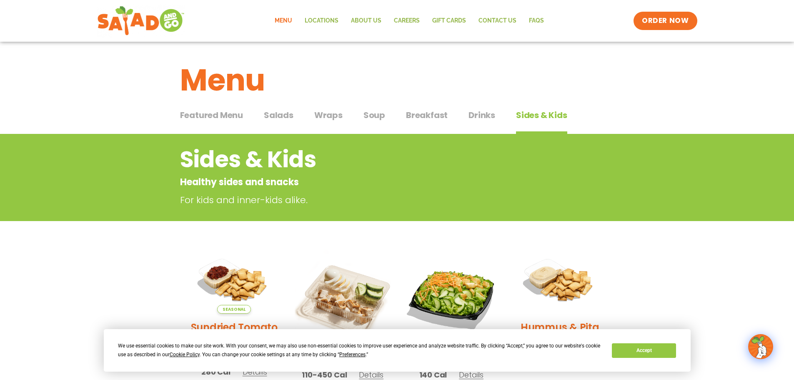 This screenshot has width=794, height=380. Describe the element at coordinates (366, 200) in the screenshot. I see `p: For kids and inner-kids alike.` at that location.